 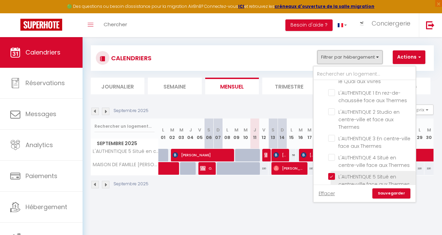 What do you see at coordinates (175, 86) in the screenshot?
I see `li: Semaine` at bounding box center [175, 86].